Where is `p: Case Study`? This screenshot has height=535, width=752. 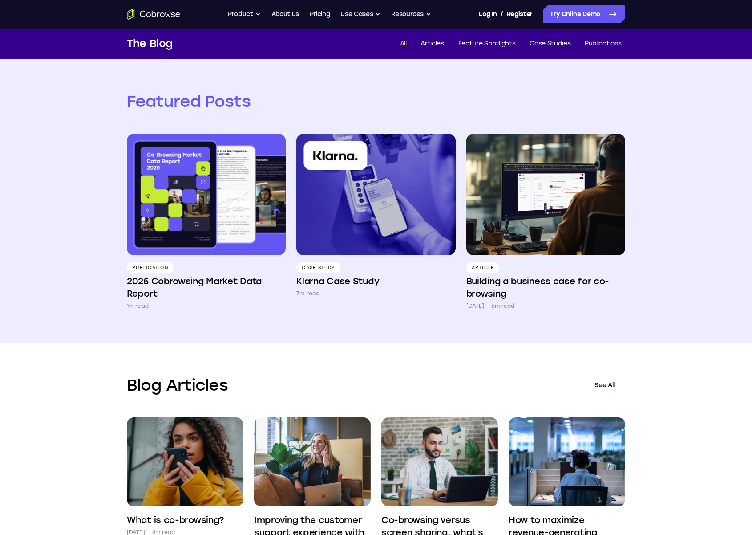
p: Case Study is located at coordinates (318, 268).